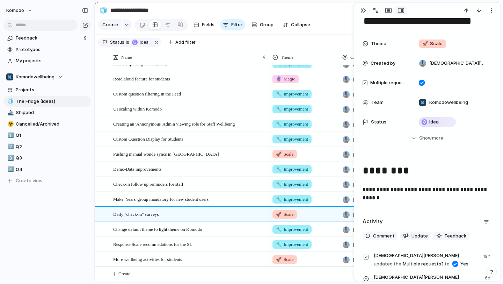 Image resolution: width=503 pixels, height=284 pixels. Describe the element at coordinates (379, 44) in the screenshot. I see `span: Theme` at that location.